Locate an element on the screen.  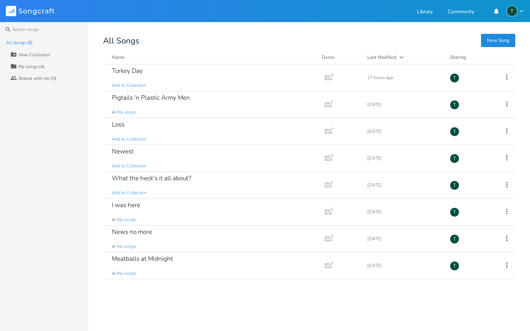
div: Demo is located at coordinates (340, 57).